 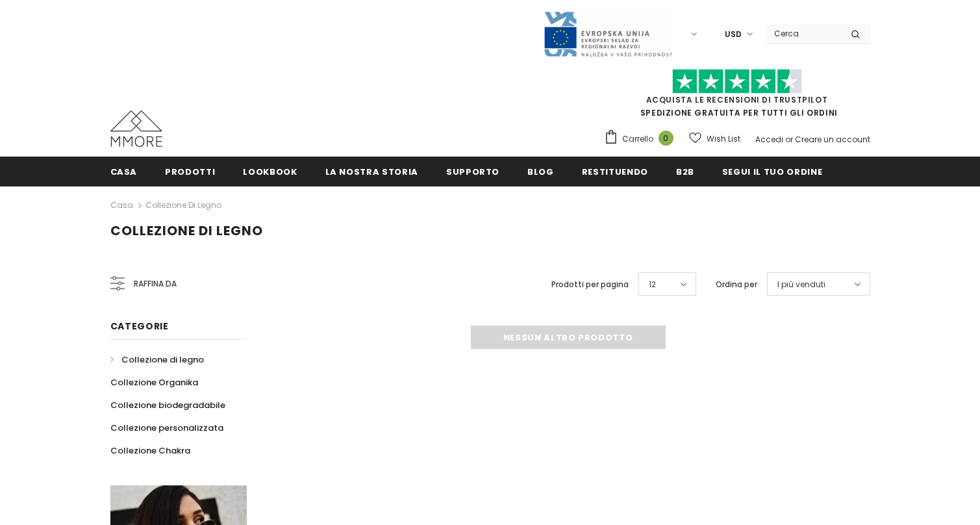 I want to click on a: Acquista le recensioni di TrustPilot, so click(x=737, y=100).